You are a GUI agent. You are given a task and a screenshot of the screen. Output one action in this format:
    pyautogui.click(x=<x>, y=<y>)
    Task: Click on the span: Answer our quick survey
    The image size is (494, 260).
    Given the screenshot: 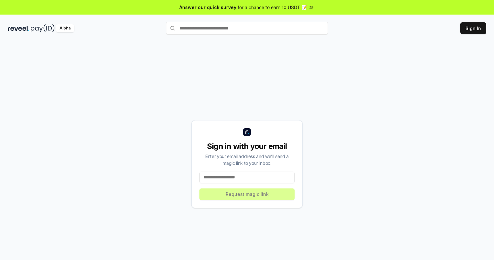 What is the action you would take?
    pyautogui.click(x=208, y=7)
    